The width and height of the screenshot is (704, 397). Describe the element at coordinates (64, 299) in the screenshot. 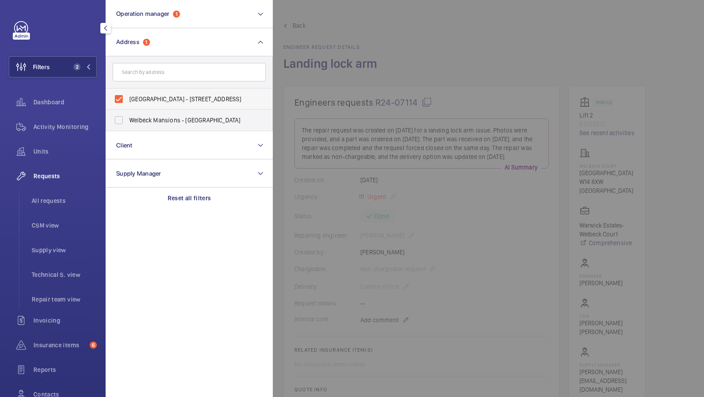

I see `span: Repair team view` at that location.